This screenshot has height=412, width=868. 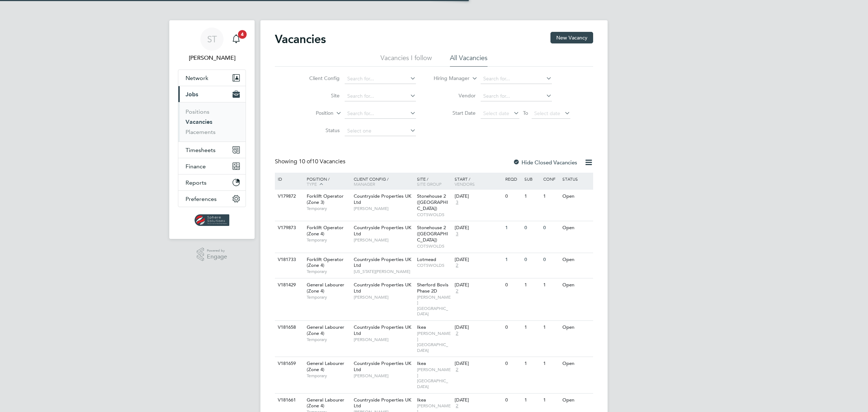 What do you see at coordinates (434, 182) in the screenshot?
I see `div: Site /` at bounding box center [434, 182].